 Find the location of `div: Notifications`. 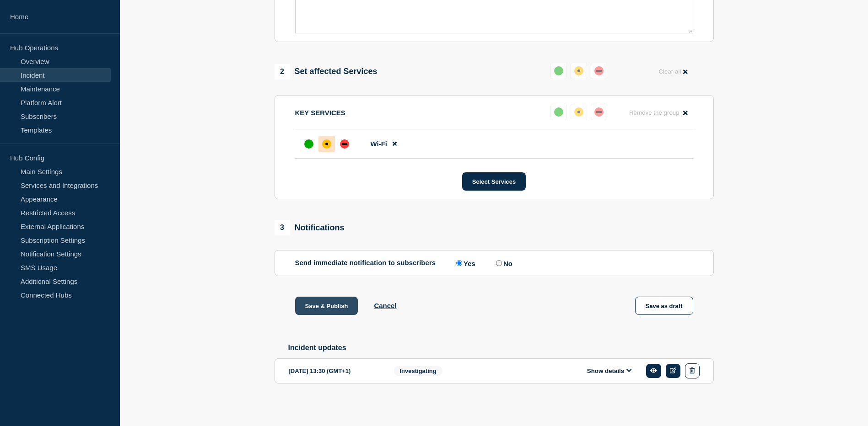

div: Notifications is located at coordinates (309, 228).